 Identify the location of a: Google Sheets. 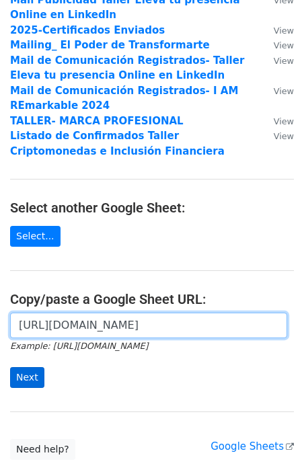
(252, 447).